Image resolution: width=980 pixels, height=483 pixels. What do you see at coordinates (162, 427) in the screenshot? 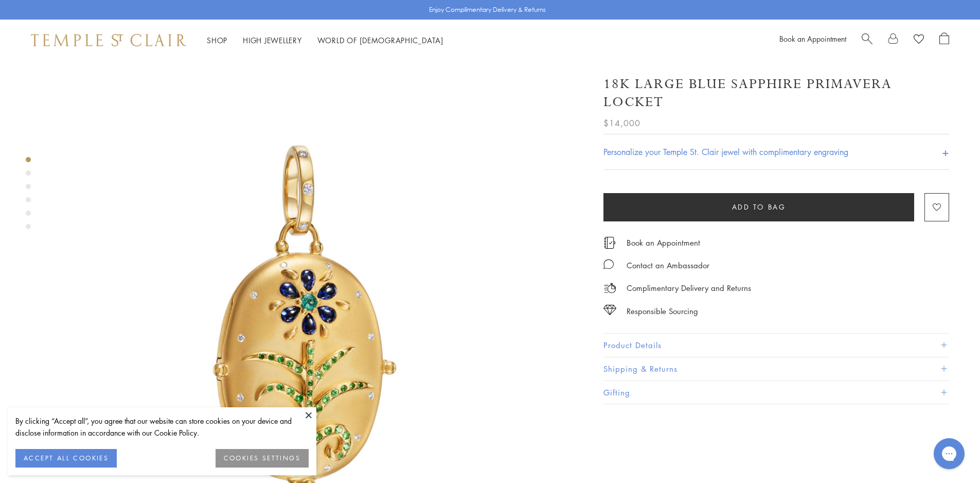
I see `div: By clicking “Accept all”, you agree that our website can store cookies on your device and disclos...` at bounding box center [162, 427].